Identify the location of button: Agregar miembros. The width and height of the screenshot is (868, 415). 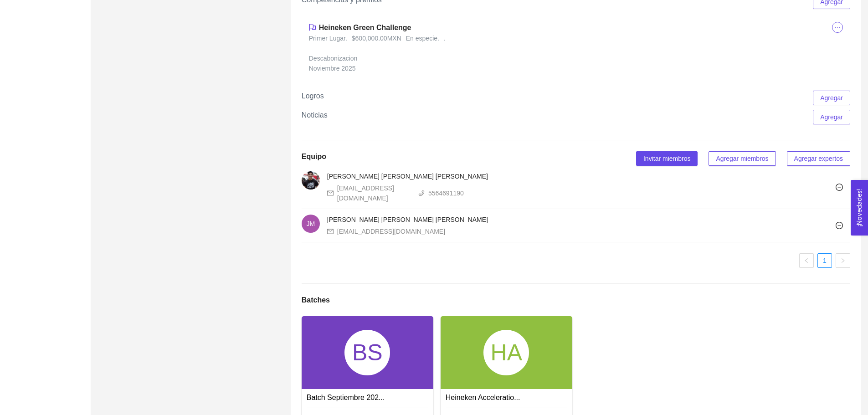
(742, 159).